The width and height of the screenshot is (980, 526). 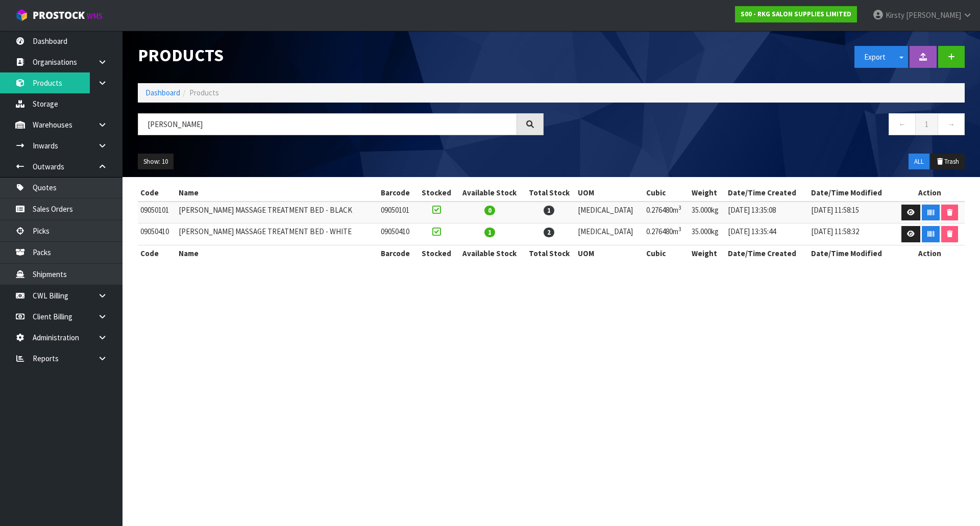 What do you see at coordinates (327, 124) in the screenshot?
I see `input: Search products` at bounding box center [327, 124].